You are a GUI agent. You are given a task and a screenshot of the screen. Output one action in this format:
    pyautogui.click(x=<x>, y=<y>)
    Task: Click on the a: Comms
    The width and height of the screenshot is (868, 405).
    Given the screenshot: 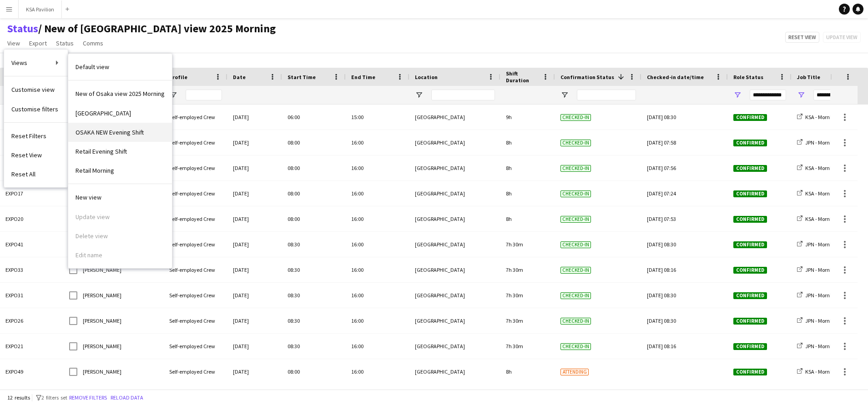 What is the action you would take?
    pyautogui.click(x=93, y=43)
    